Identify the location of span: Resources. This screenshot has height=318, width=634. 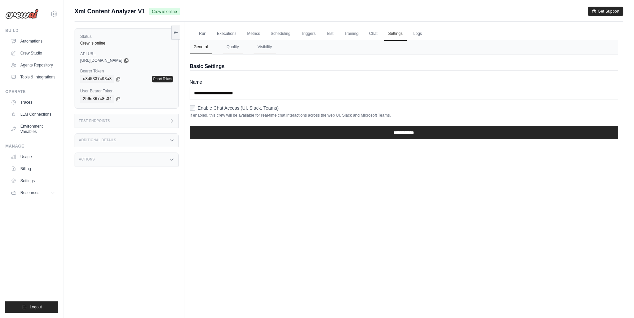
(30, 193).